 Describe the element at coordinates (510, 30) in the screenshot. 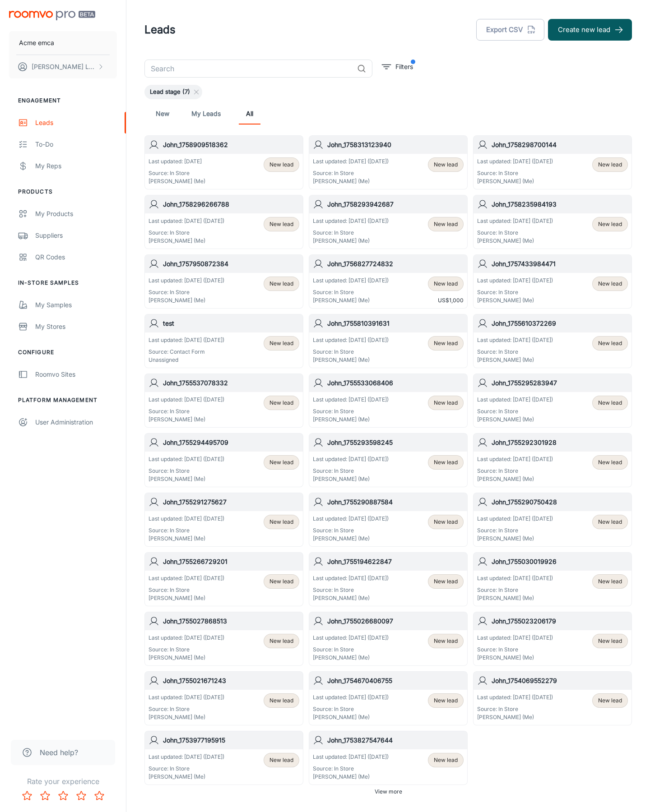

I see `button: Export CSV` at that location.